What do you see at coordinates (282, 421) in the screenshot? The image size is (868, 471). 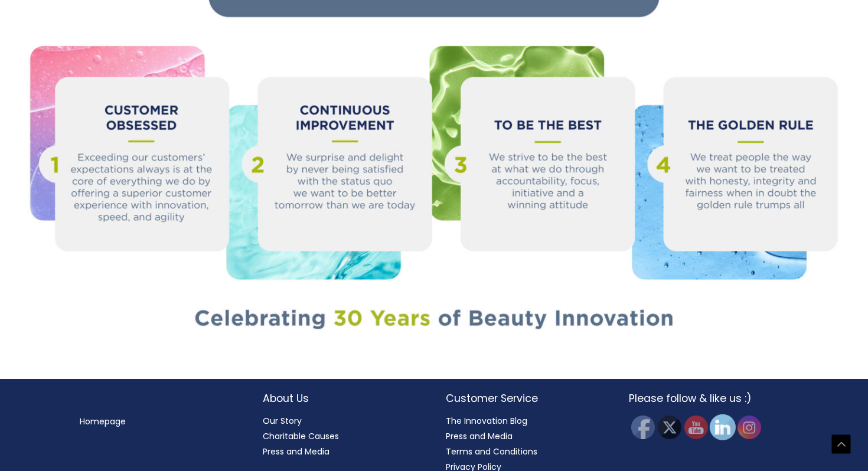 I see `a: Our Story` at bounding box center [282, 421].